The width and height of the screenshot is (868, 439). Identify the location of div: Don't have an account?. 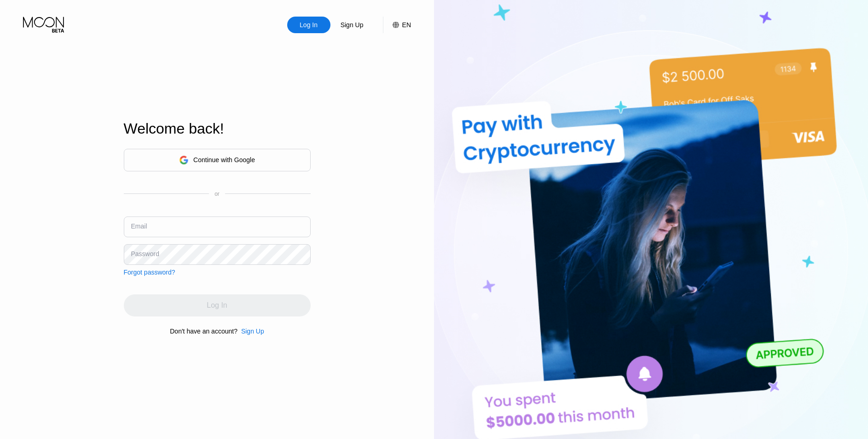
(203, 331).